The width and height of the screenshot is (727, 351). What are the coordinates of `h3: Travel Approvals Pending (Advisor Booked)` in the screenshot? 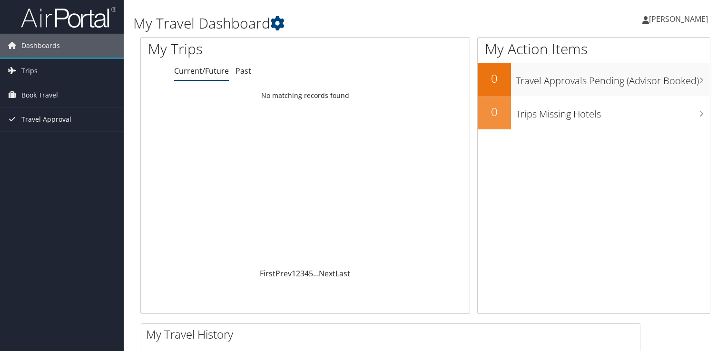 It's located at (613, 79).